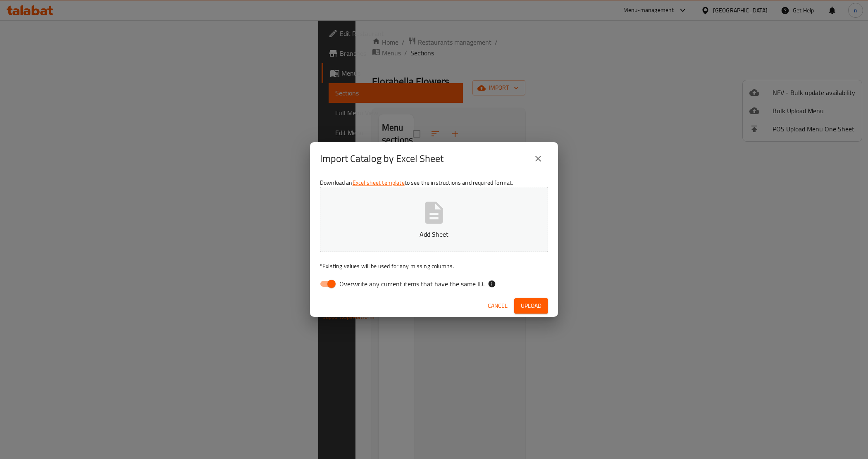 The height and width of the screenshot is (459, 868). I want to click on button: Upload, so click(531, 306).